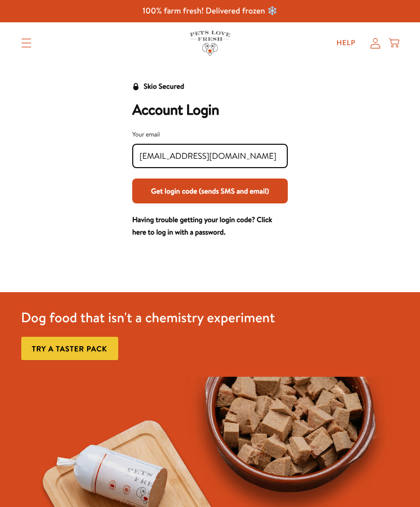 The height and width of the screenshot is (507, 420). Describe the element at coordinates (70, 349) in the screenshot. I see `a: Try a taster pack` at that location.